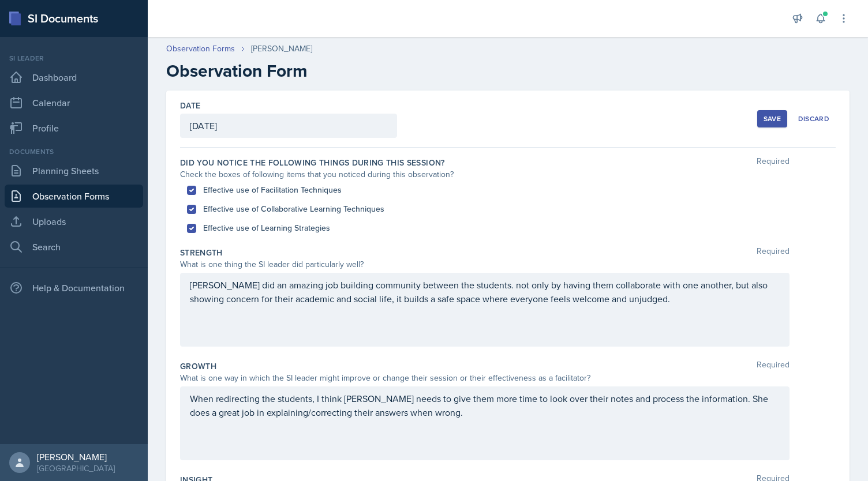  I want to click on a: Planning Sheets, so click(74, 171).